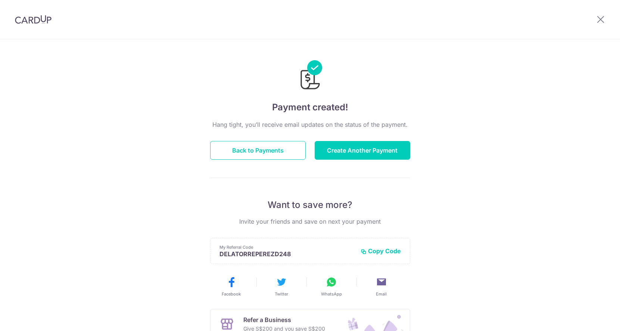 The image size is (620, 331). What do you see at coordinates (282, 286) in the screenshot?
I see `button: Twitter` at bounding box center [282, 286].